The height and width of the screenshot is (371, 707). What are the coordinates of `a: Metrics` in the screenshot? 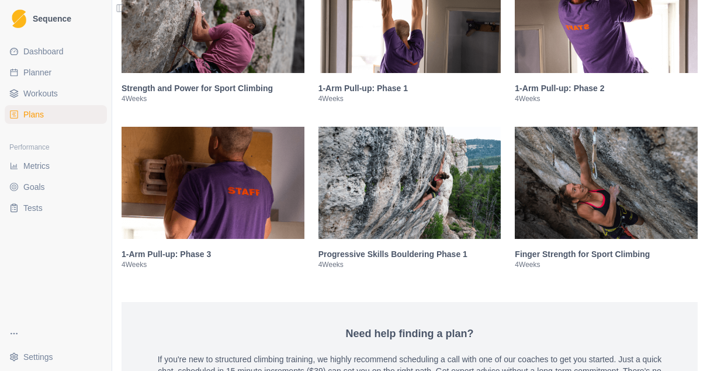 It's located at (56, 166).